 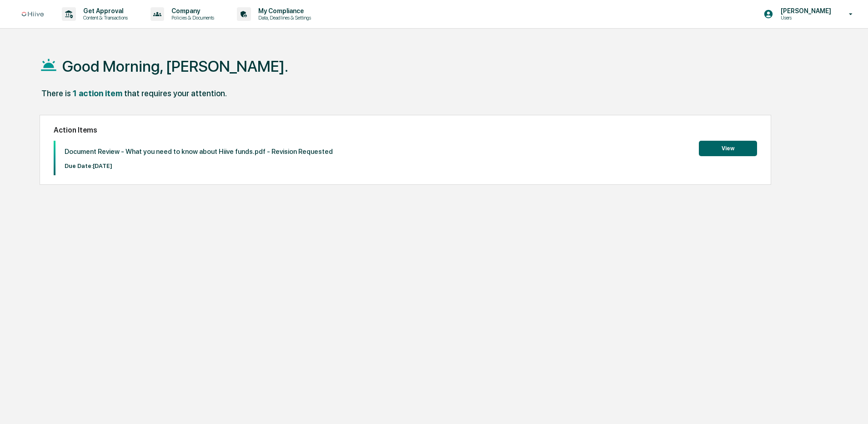 What do you see at coordinates (33, 14) in the screenshot?
I see `img: logo` at bounding box center [33, 14].